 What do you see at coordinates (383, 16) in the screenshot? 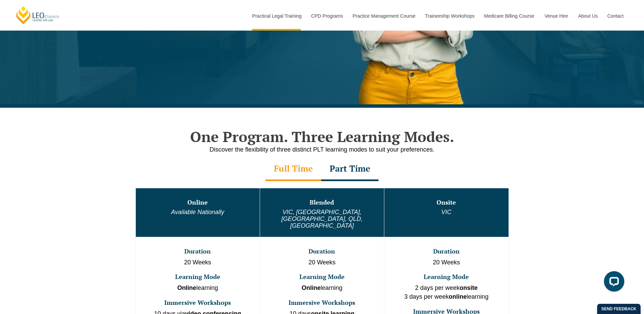
I see `a: Practice Management Course` at bounding box center [383, 16].